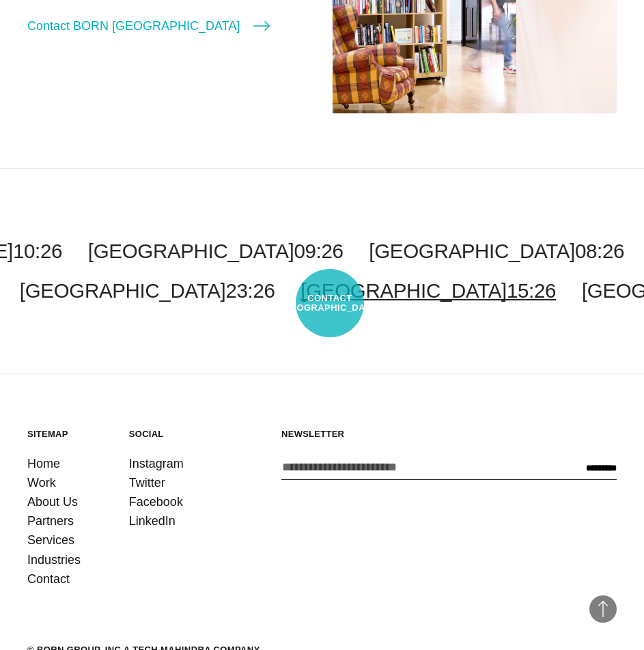 This screenshot has height=650, width=644. What do you see at coordinates (156, 502) in the screenshot?
I see `a: Facebook` at bounding box center [156, 502].